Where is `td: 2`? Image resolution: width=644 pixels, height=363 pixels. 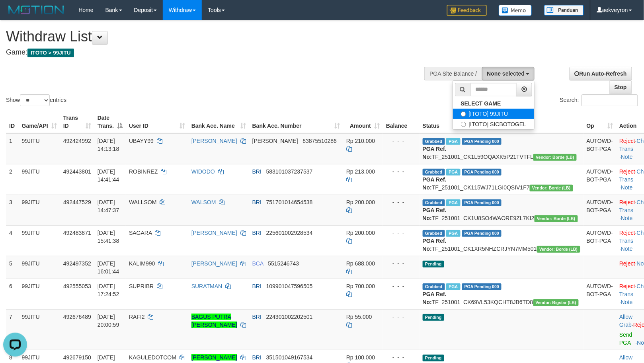
td: 2 is located at coordinates (12, 179).